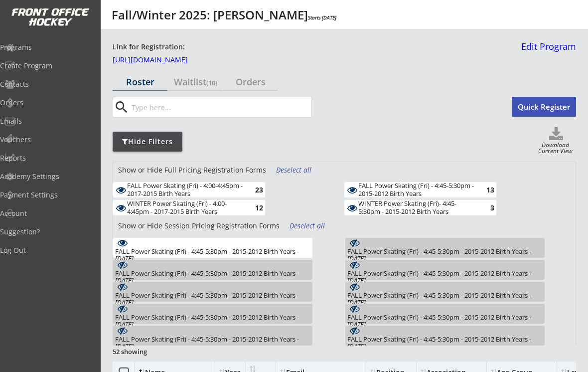 This screenshot has height=372, width=588. Describe the element at coordinates (140, 82) in the screenshot. I see `div: Roster` at that location.